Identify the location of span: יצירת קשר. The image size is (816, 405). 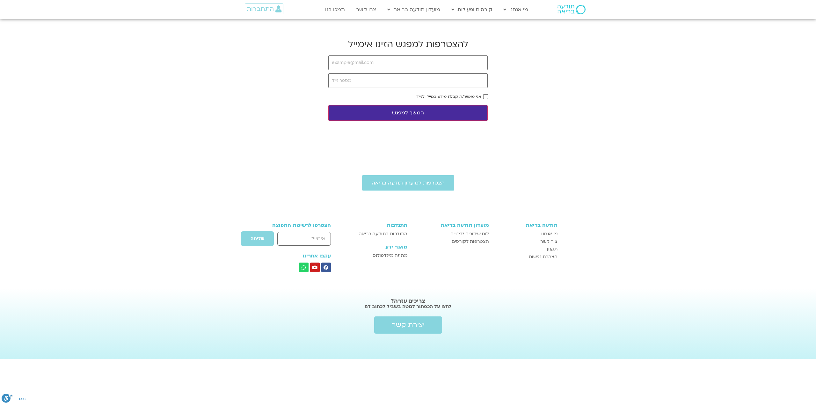
(408, 325).